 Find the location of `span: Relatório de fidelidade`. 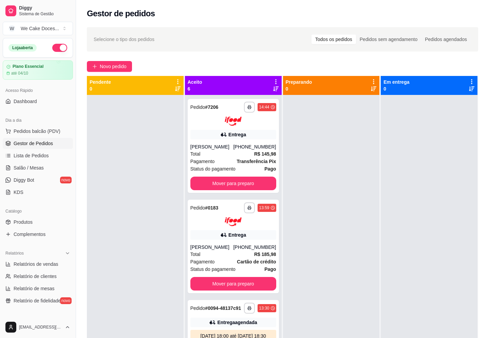

span: Relatório de fidelidade is located at coordinates (37, 301).